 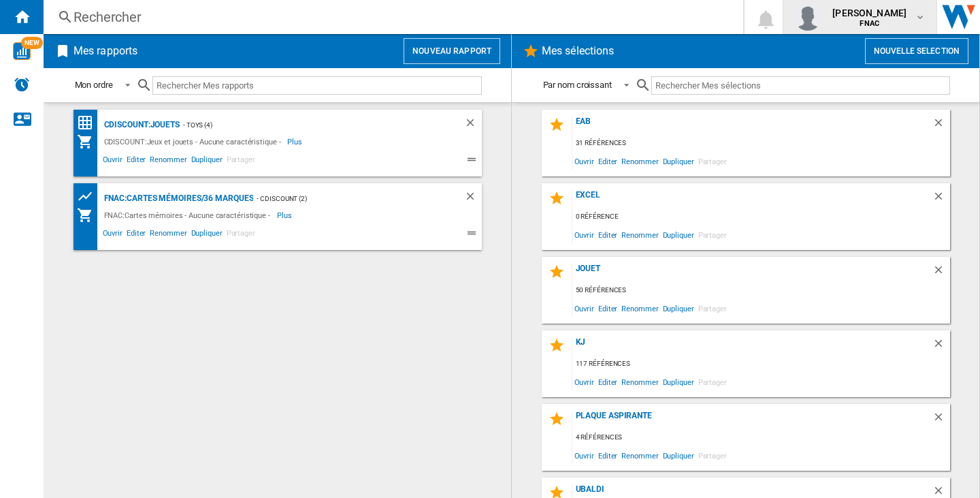 I want to click on div: - Toys (4), so click(x=308, y=124).